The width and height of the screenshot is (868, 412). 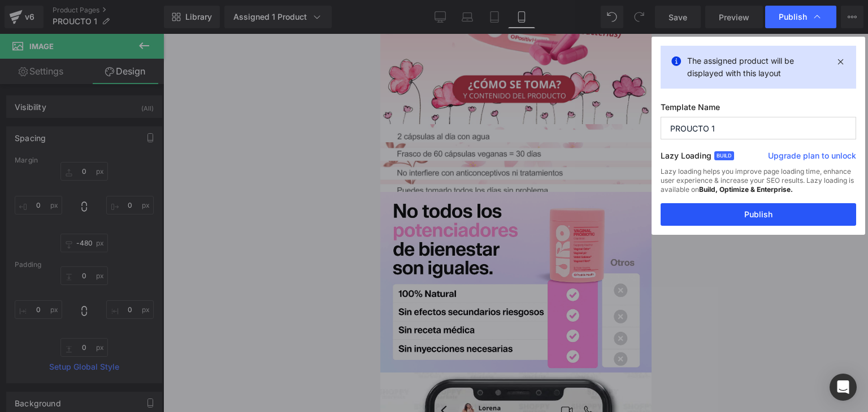 What do you see at coordinates (812, 158) in the screenshot?
I see `a: Upgrade plan to unlock` at bounding box center [812, 158].